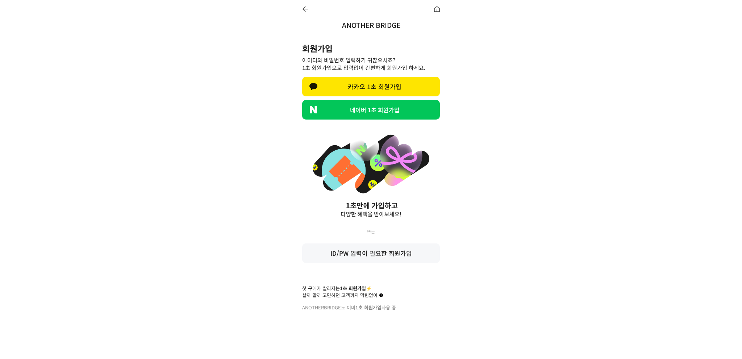 The height and width of the screenshot is (359, 742). What do you see at coordinates (371, 253) in the screenshot?
I see `p: ID/PW 입력이 필요한 회원가입` at bounding box center [371, 253].